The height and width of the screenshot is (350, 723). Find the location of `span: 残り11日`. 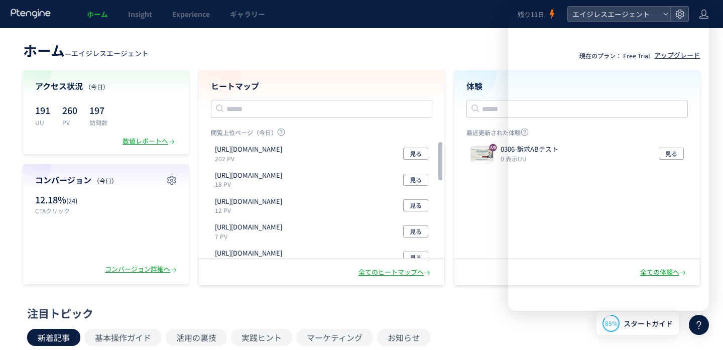

span: 残り11日 is located at coordinates (531, 14).